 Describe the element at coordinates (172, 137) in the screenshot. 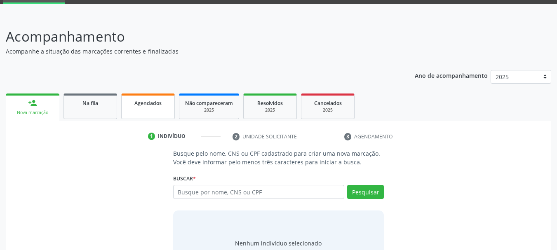

I see `div: Indivíduo` at that location.